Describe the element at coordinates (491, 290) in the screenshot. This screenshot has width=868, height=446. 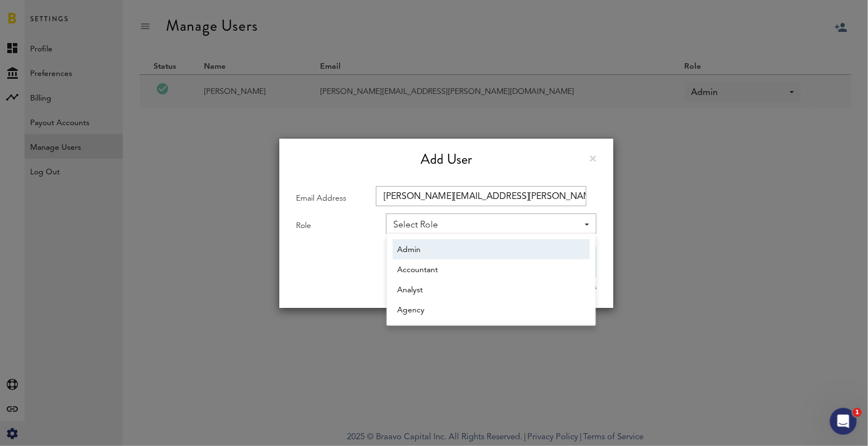
I see `a: Analyst` at that location.